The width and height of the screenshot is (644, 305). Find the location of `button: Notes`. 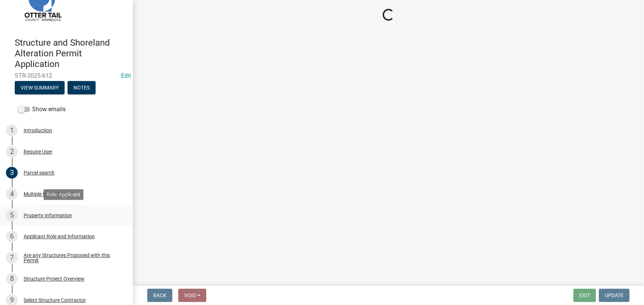

button: Notes is located at coordinates (82, 88).